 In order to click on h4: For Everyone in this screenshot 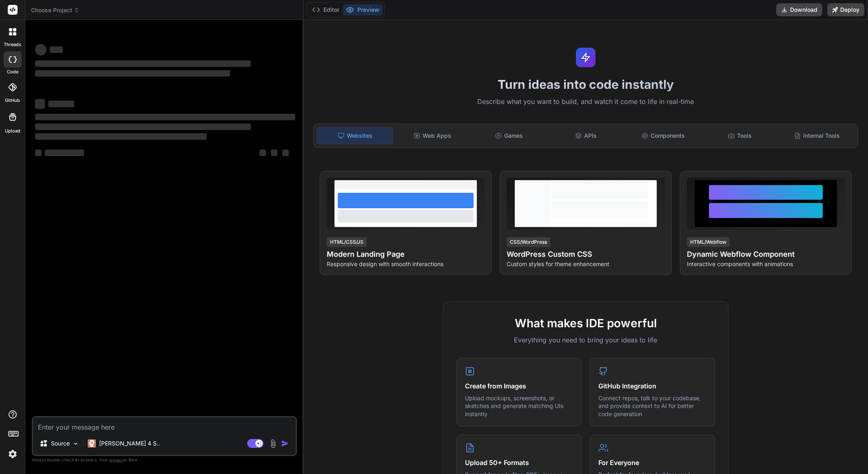, I will do `click(652, 463)`.